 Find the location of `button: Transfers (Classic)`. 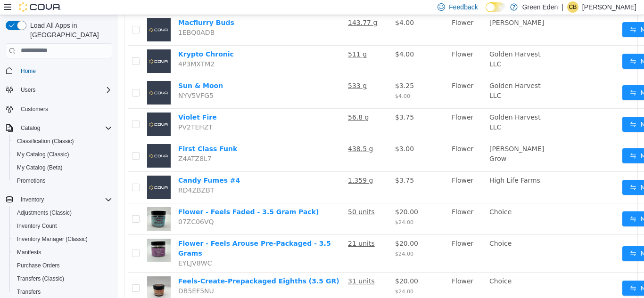

button: Transfers (Classic) is located at coordinates (63, 279).